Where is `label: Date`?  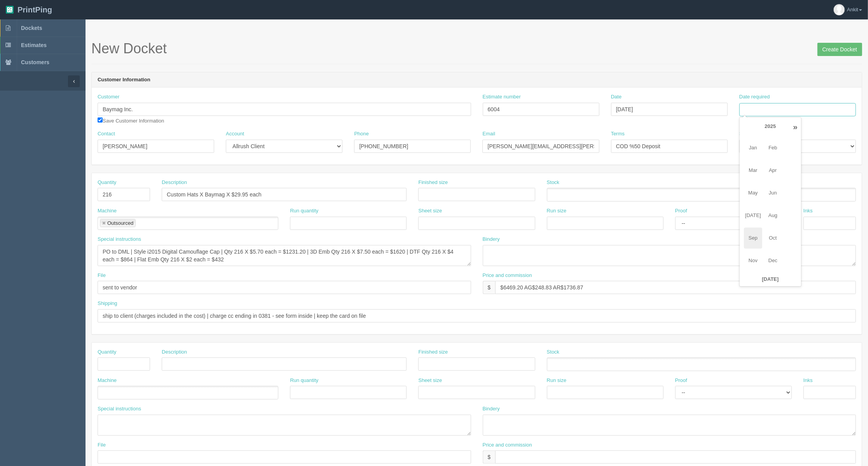 label: Date is located at coordinates (616, 97).